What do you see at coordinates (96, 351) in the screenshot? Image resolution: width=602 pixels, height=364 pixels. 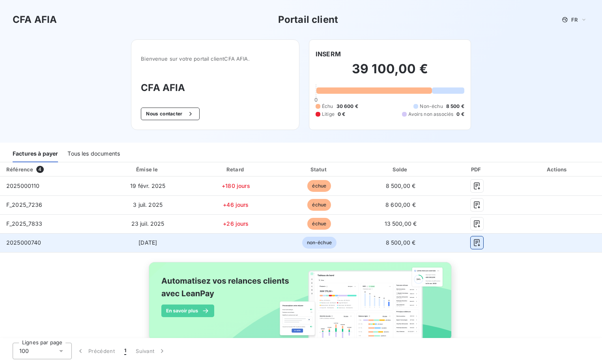 I see `button: Précédent` at bounding box center [96, 351].